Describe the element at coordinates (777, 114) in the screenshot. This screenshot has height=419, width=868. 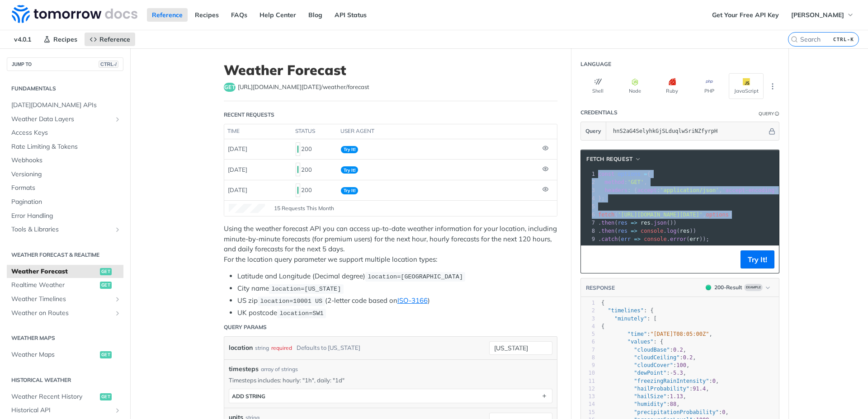
I see `i: Information` at that location.